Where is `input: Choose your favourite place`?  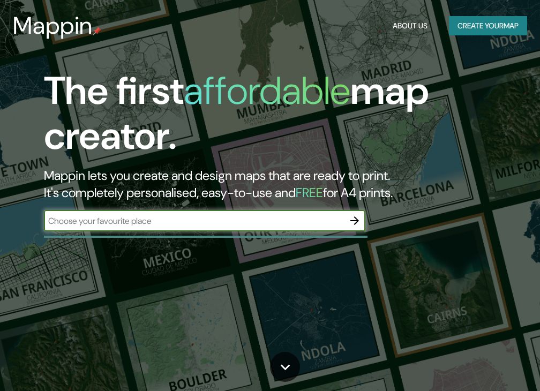
input: Choose your favourite place is located at coordinates (194, 221).